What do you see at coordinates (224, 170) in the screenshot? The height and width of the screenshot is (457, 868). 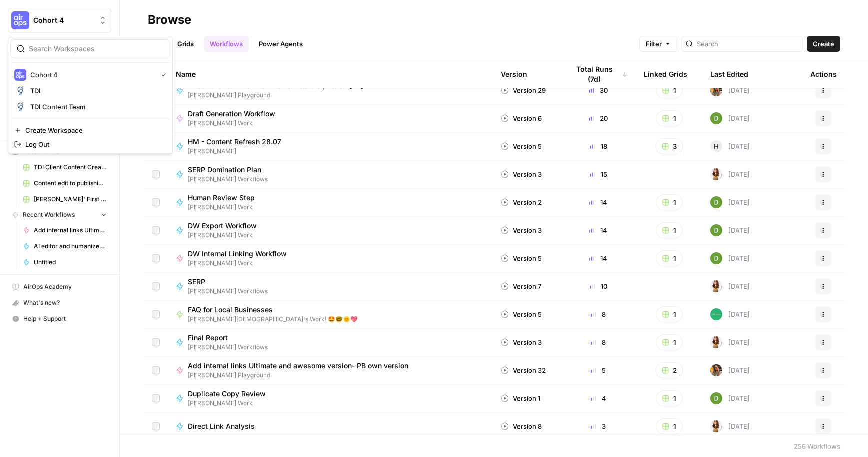 I see `span: SERP Domination Plan` at bounding box center [224, 170].